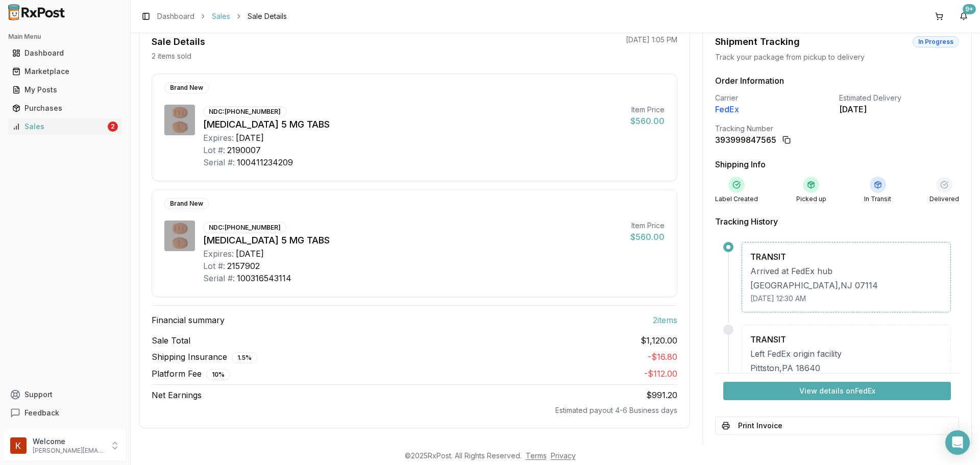  Describe the element at coordinates (847, 354) in the screenshot. I see `div: Left FedEx origin facility` at that location.